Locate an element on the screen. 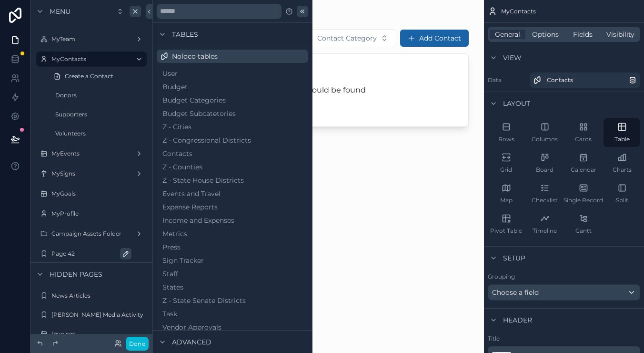 The image size is (644, 353). button: Pivot Table is located at coordinates (506, 224).